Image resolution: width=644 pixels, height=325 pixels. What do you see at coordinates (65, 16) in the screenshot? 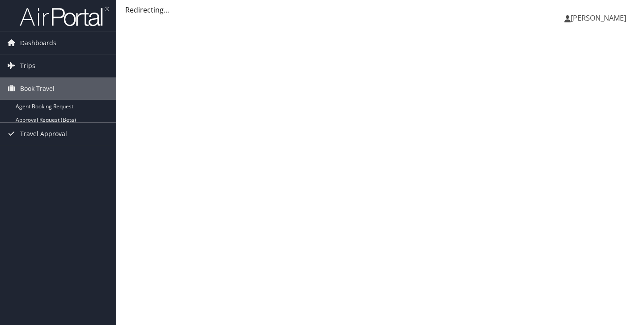
I see `img: airportal-logo.png` at bounding box center [65, 16].